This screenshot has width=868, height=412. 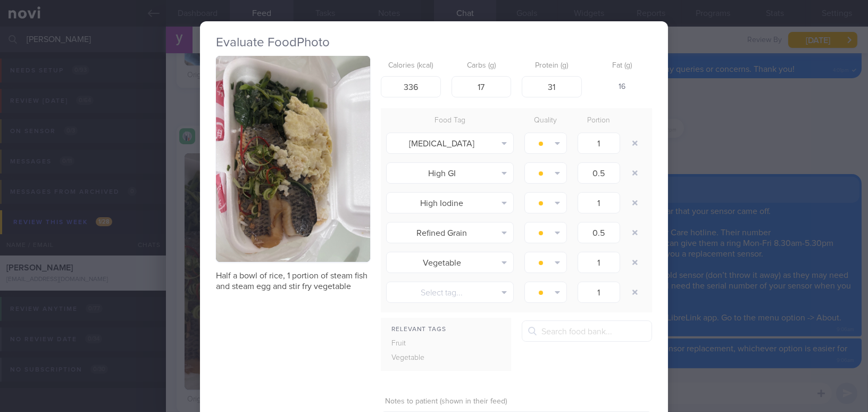 What do you see at coordinates (446, 330) in the screenshot?
I see `div: Relevant Tags` at bounding box center [446, 330].